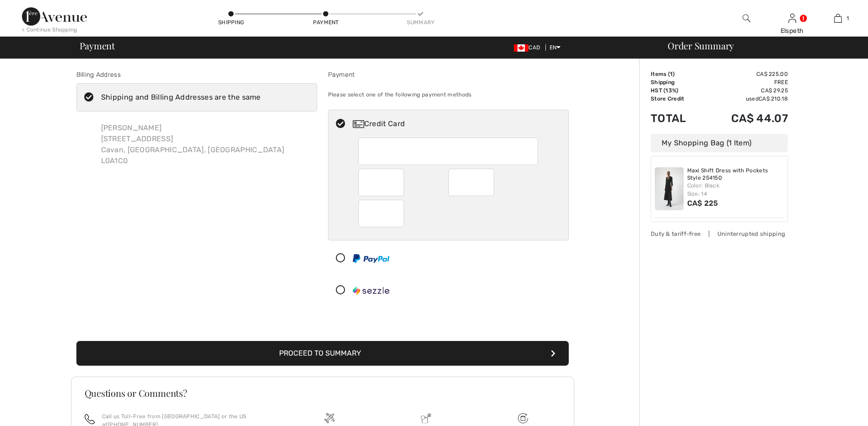 The height and width of the screenshot is (426, 868). What do you see at coordinates (792, 31) in the screenshot?
I see `div: Elspeth` at bounding box center [792, 31].